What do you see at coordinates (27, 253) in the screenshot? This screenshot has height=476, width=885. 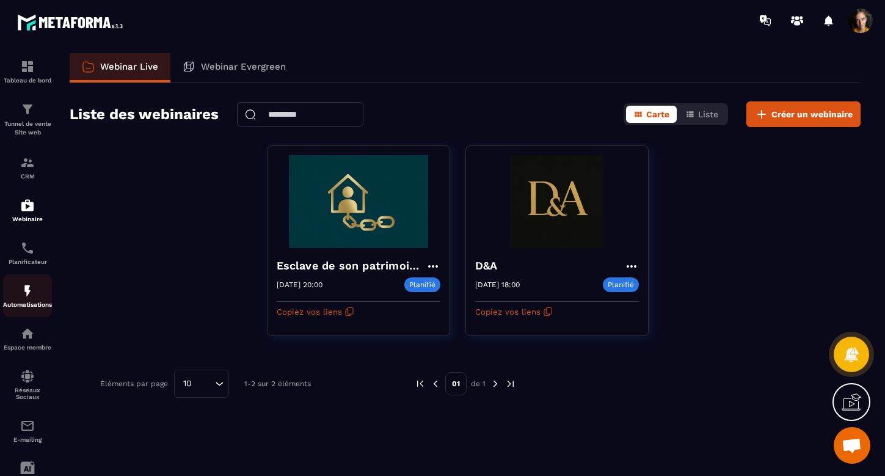 I see `a: schedulerschedulerPlanificateur` at bounding box center [27, 253].